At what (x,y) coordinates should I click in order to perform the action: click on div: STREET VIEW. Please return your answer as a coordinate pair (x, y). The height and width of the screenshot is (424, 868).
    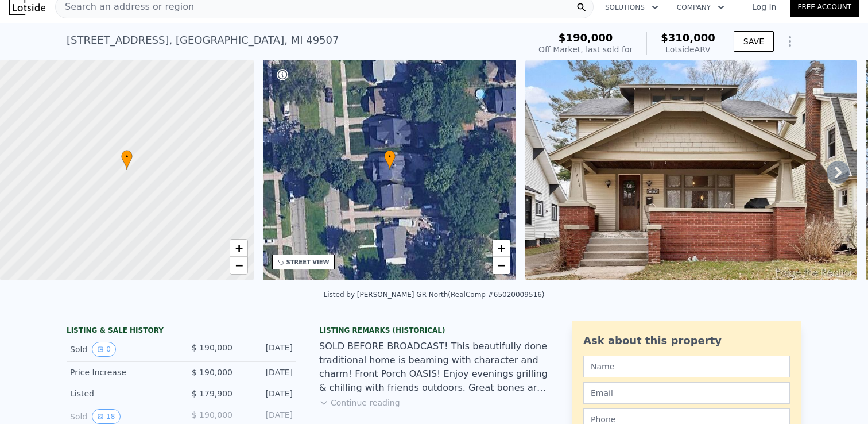
    Looking at the image, I should click on (308, 262).